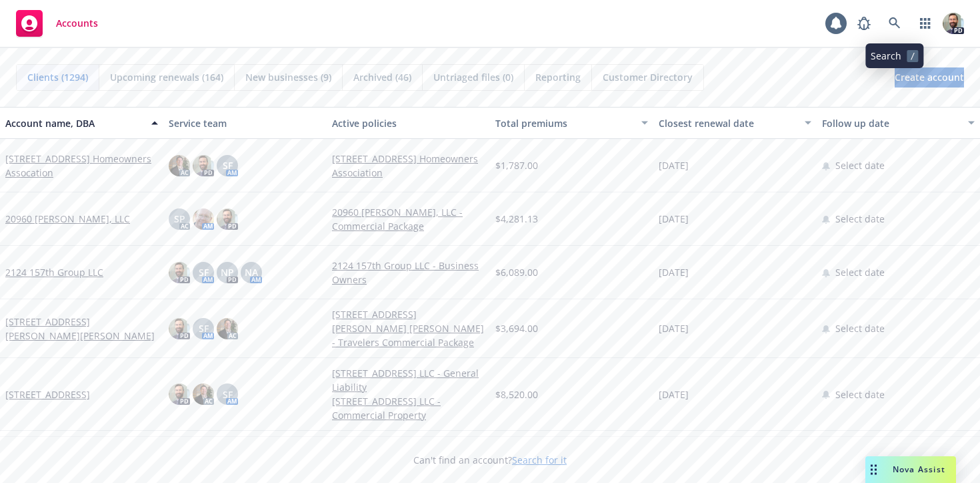  I want to click on button: Nova Assist, so click(911, 469).